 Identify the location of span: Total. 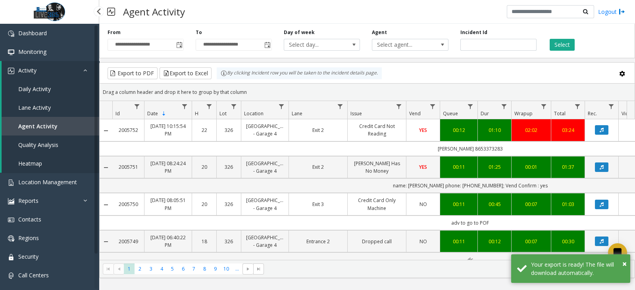
(559, 113).